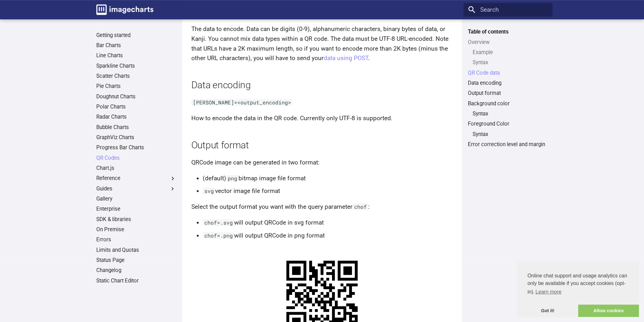  What do you see at coordinates (508, 145) in the screenshot?
I see `a: Error correction level and margin` at bounding box center [508, 145].